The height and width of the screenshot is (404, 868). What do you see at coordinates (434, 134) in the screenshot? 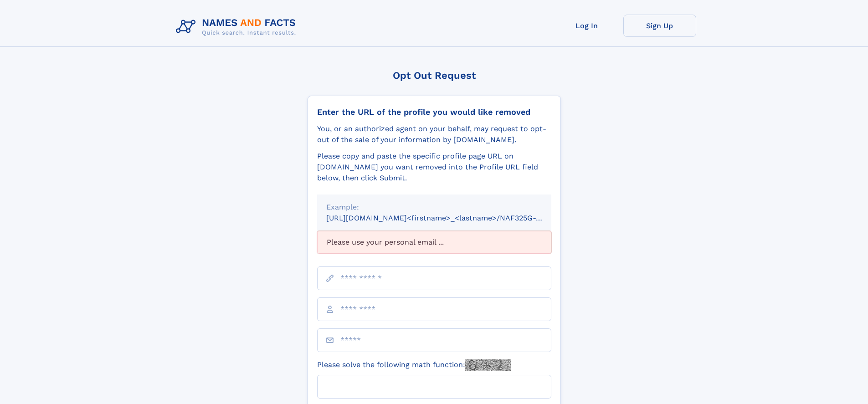
I see `div: You, or an authorized agent on your behalf, may request to opt-out of the sale of your informatio...` at bounding box center [434, 134].